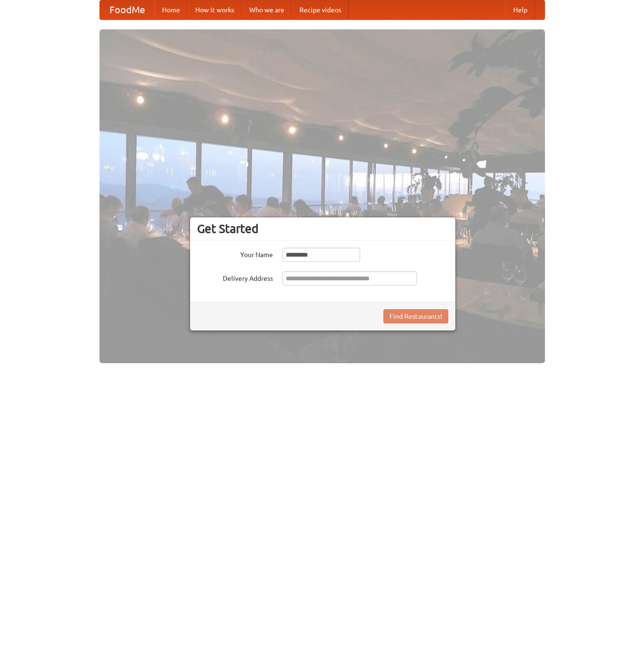 The image size is (644, 670). What do you see at coordinates (171, 10) in the screenshot?
I see `a: Home` at bounding box center [171, 10].